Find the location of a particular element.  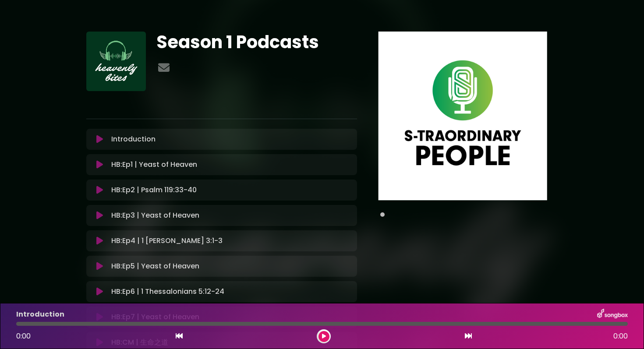

p: HB:Ep5 | Yeast of Heaven is located at coordinates (155, 266).